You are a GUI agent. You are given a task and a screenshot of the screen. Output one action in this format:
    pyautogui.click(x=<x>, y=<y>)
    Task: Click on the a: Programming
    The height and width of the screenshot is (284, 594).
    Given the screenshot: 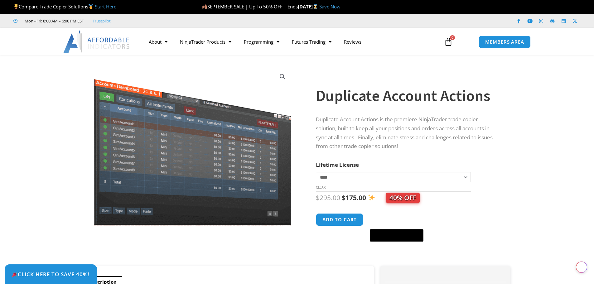 What is the action you would take?
    pyautogui.click(x=261, y=42)
    